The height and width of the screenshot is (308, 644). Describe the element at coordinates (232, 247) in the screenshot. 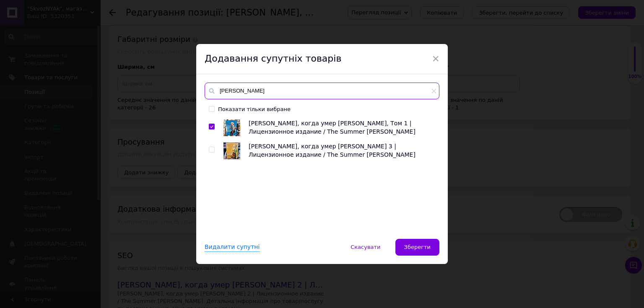

I see `div: Видалити супутні` at that location.